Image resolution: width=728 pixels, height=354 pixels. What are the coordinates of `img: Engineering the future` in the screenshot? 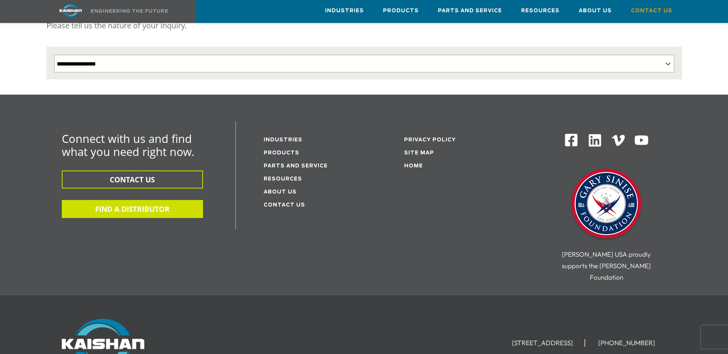 It's located at (129, 11).